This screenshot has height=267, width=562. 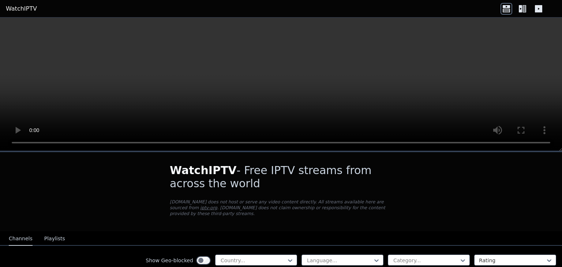 What do you see at coordinates (21, 9) in the screenshot?
I see `a: WatchIPTV` at bounding box center [21, 9].